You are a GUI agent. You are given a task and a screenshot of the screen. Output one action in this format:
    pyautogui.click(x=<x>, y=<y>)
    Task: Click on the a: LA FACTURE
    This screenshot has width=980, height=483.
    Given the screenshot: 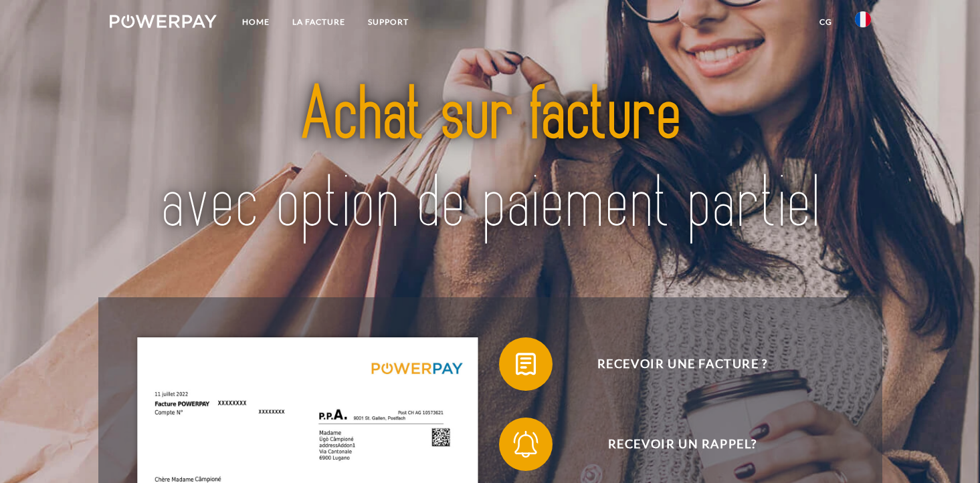 What is the action you would take?
    pyautogui.click(x=318, y=22)
    